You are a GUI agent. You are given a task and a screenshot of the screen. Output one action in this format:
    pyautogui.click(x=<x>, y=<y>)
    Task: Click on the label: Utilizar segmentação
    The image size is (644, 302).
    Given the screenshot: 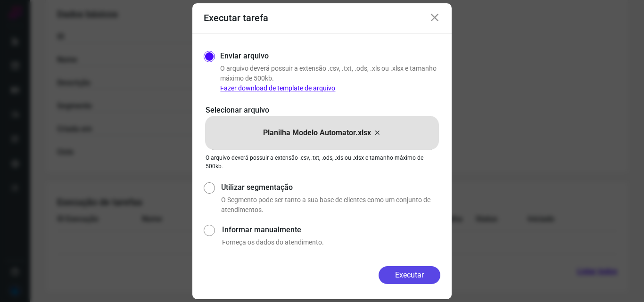 What is the action you would take?
    pyautogui.click(x=330, y=187)
    